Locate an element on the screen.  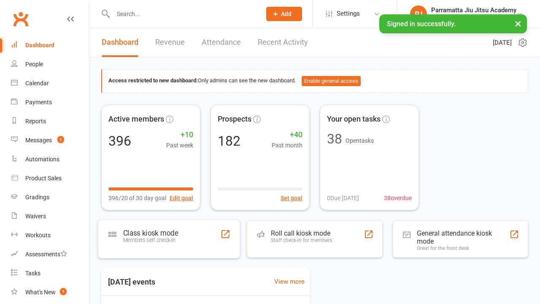
div: Messages is located at coordinates (38, 140).